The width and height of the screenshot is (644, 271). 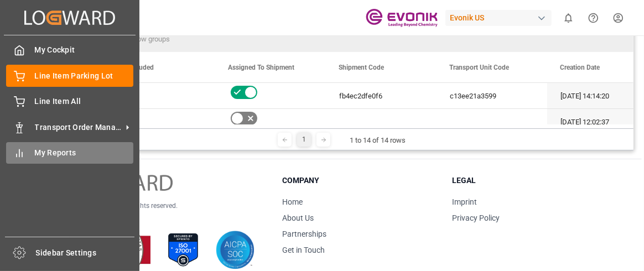 What do you see at coordinates (498, 18) in the screenshot?
I see `div: Evonik US` at bounding box center [498, 18].